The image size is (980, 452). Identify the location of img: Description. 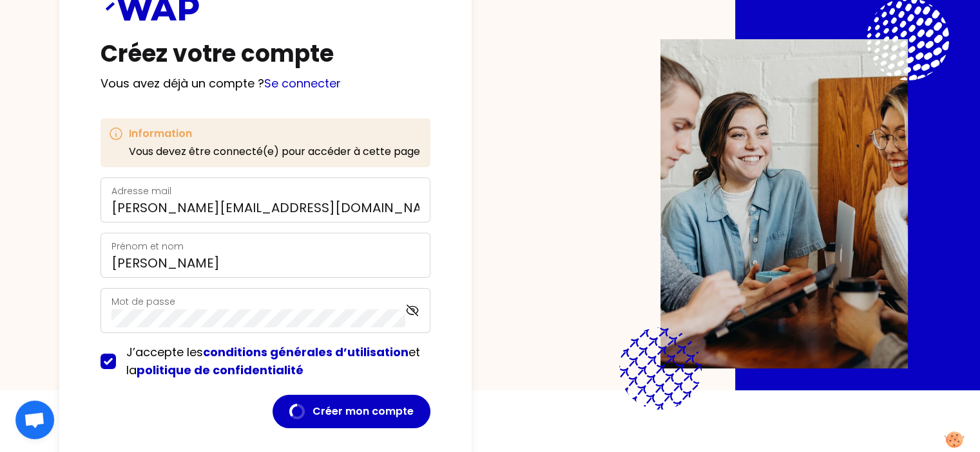
(784, 204).